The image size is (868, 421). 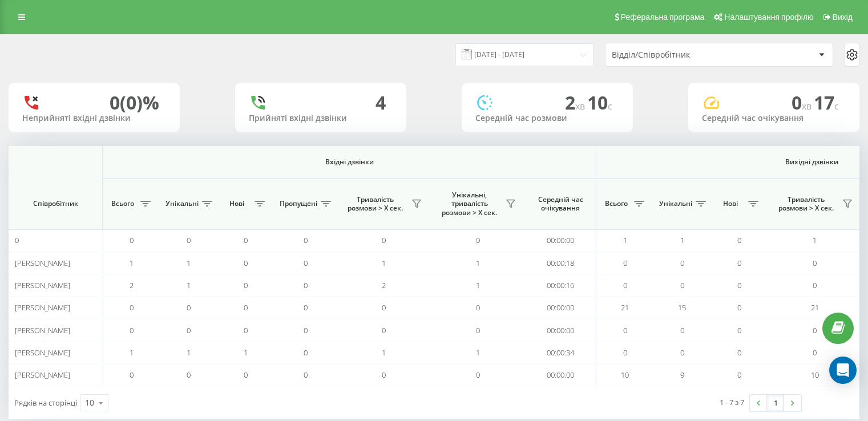 I want to click on div: Середній час розмови, so click(x=548, y=118).